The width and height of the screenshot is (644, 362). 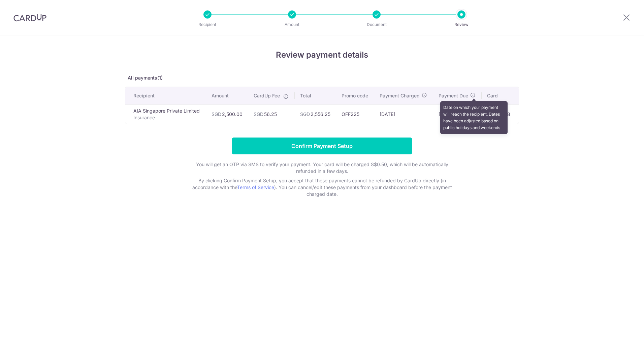 I want to click on p: You will get an OTP via SMS to verify your payment. Your card will be charged S$0.50, which will ..., so click(x=322, y=168).